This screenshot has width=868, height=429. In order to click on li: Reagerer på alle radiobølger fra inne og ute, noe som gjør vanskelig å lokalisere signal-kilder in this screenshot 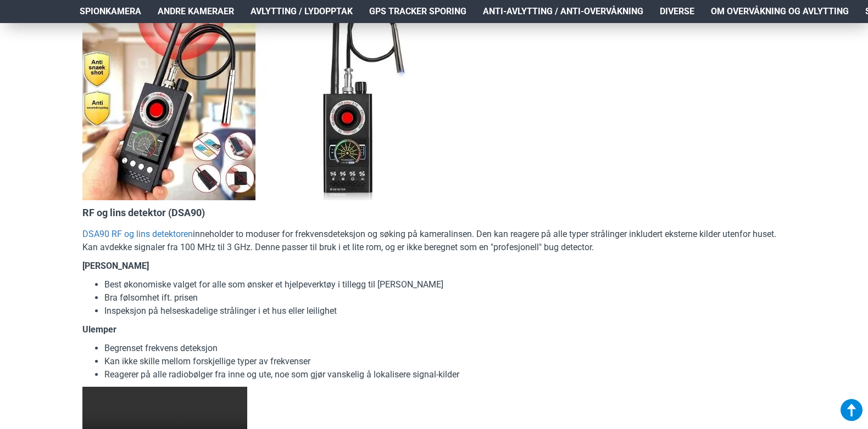, I will do `click(445, 375)`.